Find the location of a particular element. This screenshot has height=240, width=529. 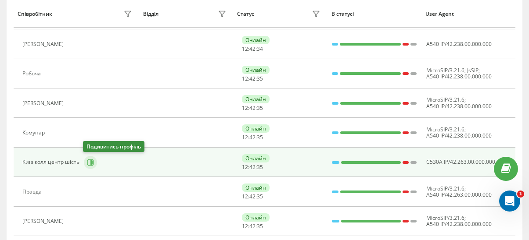

div: Відділ is located at coordinates (150, 14).